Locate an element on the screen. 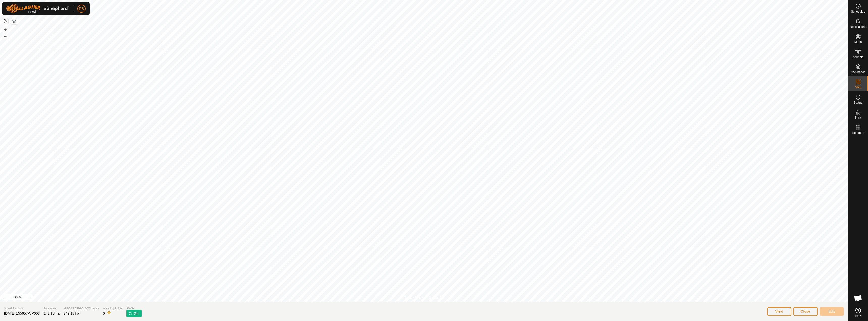 This screenshot has height=321, width=868. span: RB is located at coordinates (81, 9).